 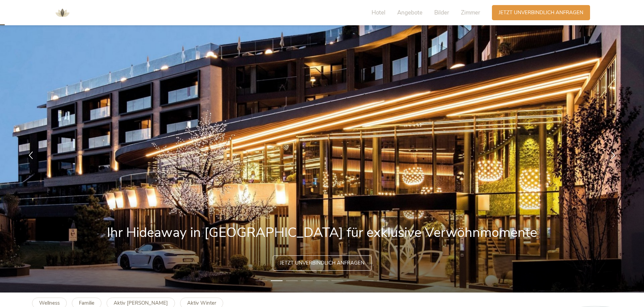 What do you see at coordinates (63, 12) in the screenshot?
I see `a: AMONTI & LUNARIS Wellnessresort` at bounding box center [63, 12].